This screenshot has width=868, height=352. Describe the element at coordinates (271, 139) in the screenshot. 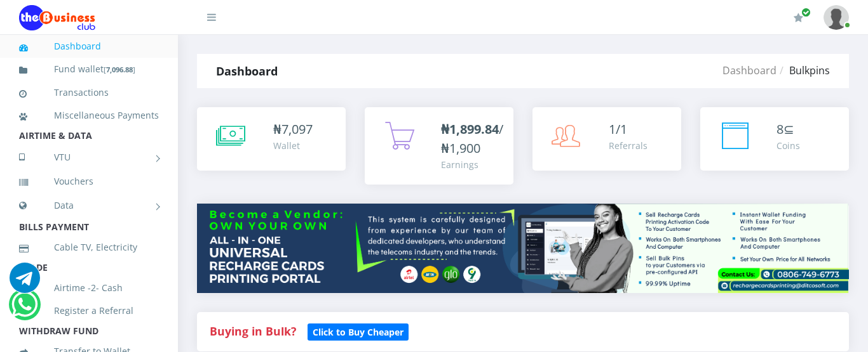

I see `a: ₦7,097 Wallet` at that location.